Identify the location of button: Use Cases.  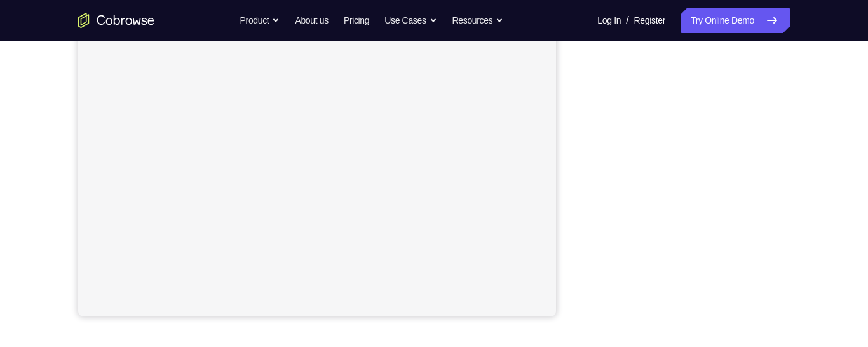
(411, 20).